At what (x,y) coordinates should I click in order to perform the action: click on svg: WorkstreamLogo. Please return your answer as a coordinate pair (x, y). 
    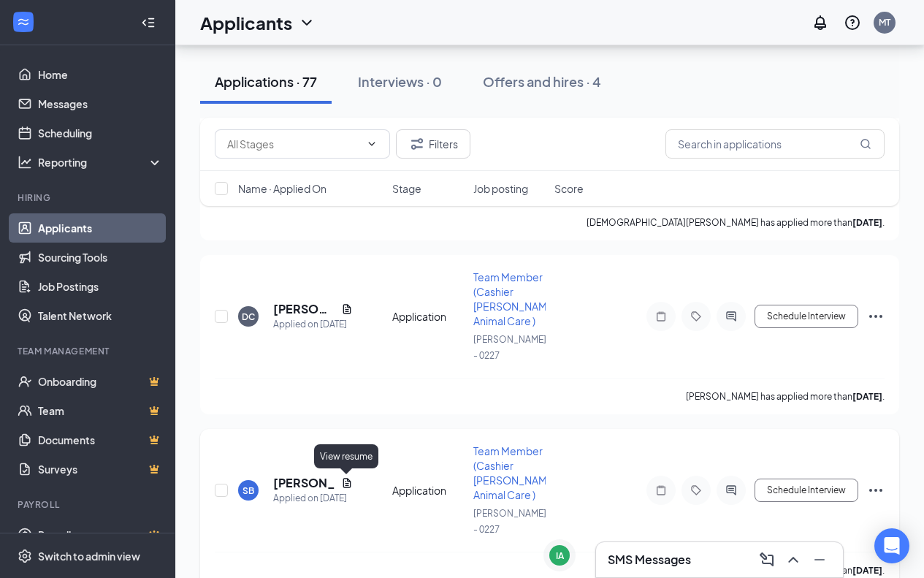
    Looking at the image, I should click on (23, 22).